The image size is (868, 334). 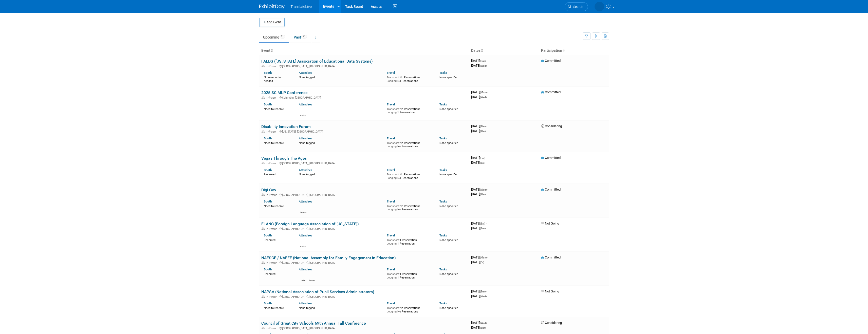 What do you see at coordinates (576, 6) in the screenshot?
I see `a: Search` at bounding box center [576, 6].